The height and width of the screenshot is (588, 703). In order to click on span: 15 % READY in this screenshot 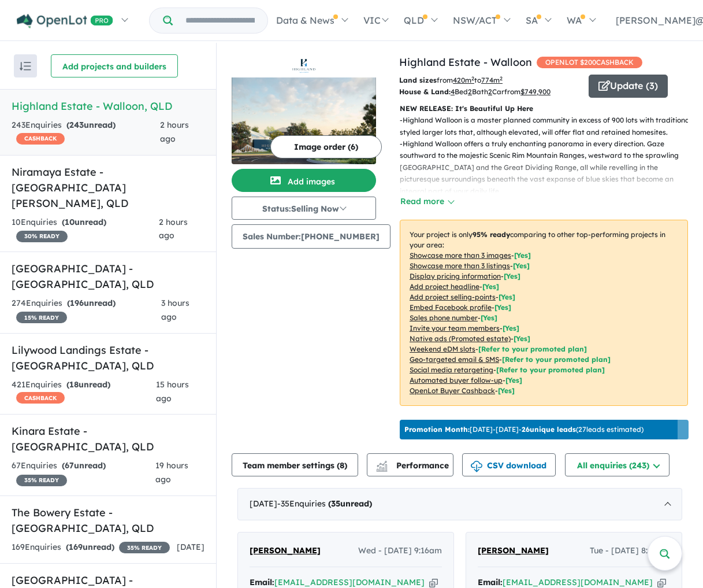, I will do `click(42, 317)`.